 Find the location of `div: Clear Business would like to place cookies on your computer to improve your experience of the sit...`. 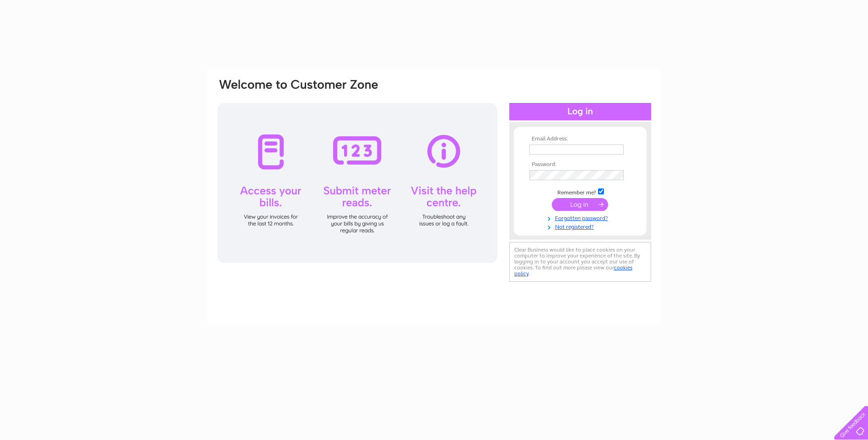

div: Clear Business would like to place cookies on your computer to improve your experience of the sit... is located at coordinates (580, 261).